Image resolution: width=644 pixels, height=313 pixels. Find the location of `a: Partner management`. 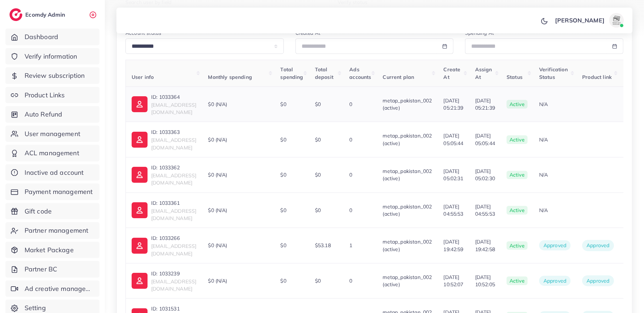

a: Partner management is located at coordinates (52, 230).